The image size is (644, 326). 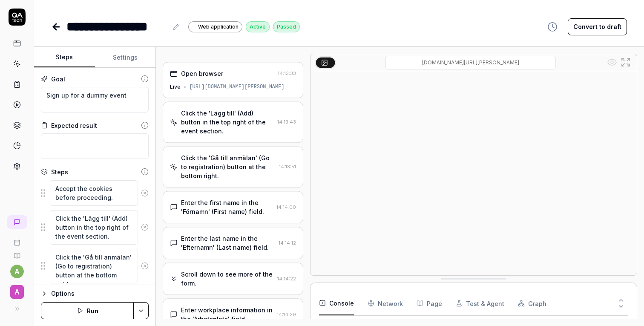 I want to click on div: Open browser, so click(x=202, y=73).